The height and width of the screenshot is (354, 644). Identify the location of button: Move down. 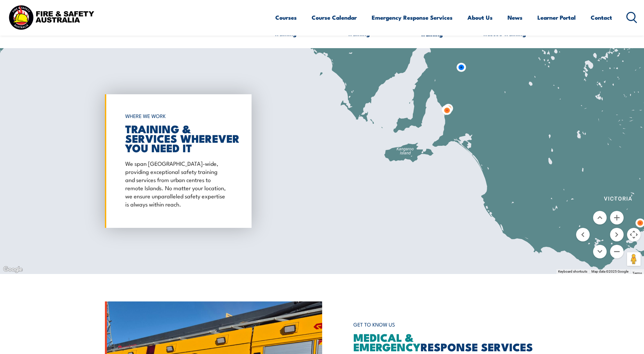
(600, 252).